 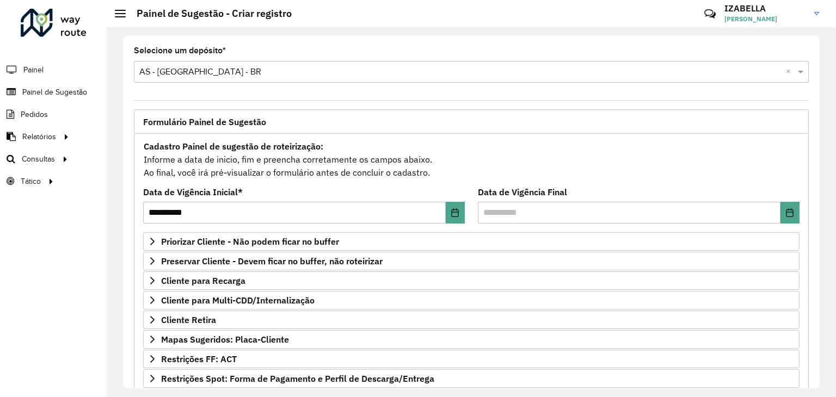 What do you see at coordinates (225, 340) in the screenshot?
I see `span: Mapas Sugeridos: Placa-Cliente` at bounding box center [225, 340].